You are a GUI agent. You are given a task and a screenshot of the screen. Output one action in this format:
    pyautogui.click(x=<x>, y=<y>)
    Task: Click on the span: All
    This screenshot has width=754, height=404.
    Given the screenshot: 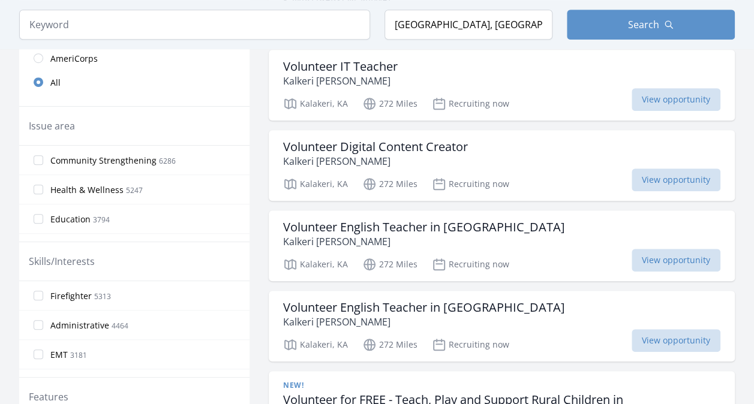 What is the action you would take?
    pyautogui.click(x=55, y=83)
    